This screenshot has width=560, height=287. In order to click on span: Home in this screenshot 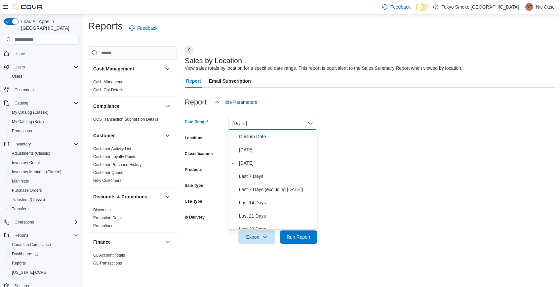, I will do `click(45, 53)`.